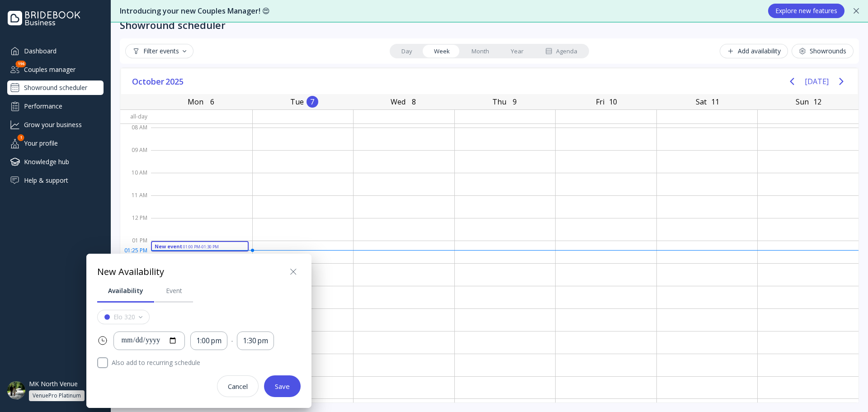 This screenshot has width=868, height=412. Describe the element at coordinates (131, 272) in the screenshot. I see `div: New Availability` at that location.